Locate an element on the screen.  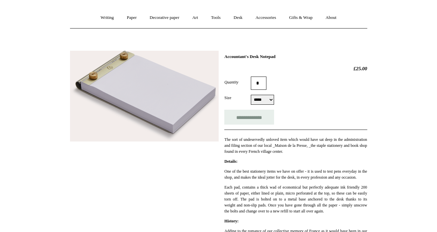
h1: Accountant's Desk Notepad is located at coordinates (296, 57).